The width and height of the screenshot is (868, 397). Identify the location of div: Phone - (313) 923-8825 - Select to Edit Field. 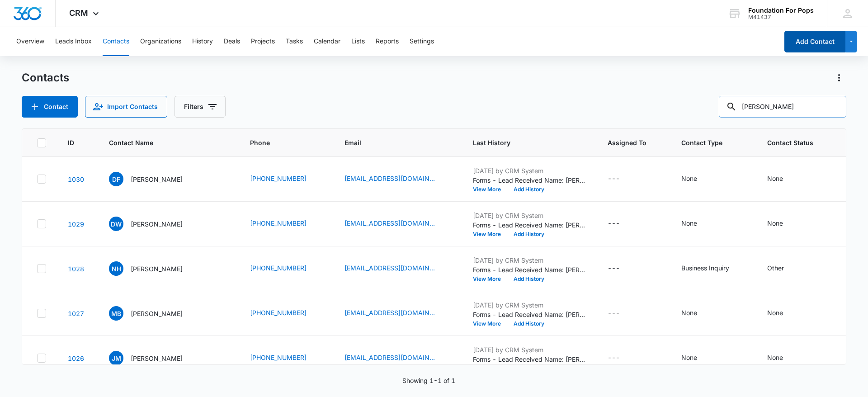
(286, 358).